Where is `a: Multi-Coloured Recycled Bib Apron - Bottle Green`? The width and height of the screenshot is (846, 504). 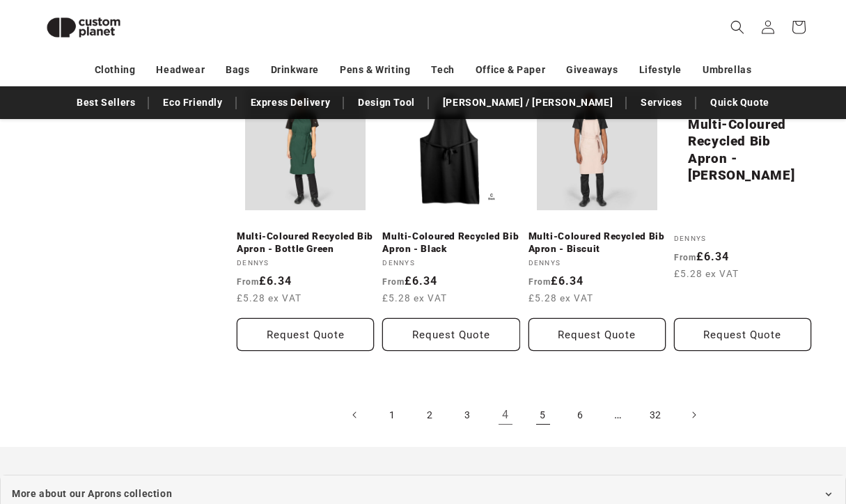
a: Multi-Coloured Recycled Bib Apron - Bottle Green is located at coordinates (305, 242).